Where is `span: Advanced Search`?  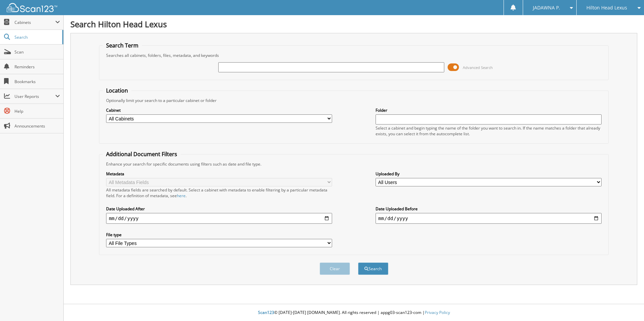 span: Advanced Search is located at coordinates (478, 67).